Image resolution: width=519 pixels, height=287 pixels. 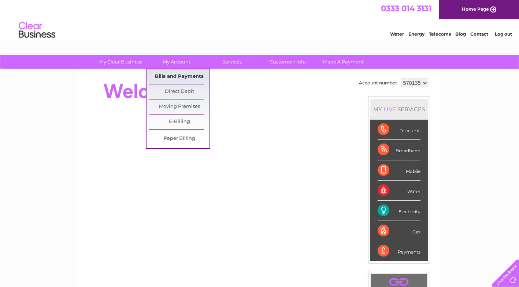 What do you see at coordinates (288, 62) in the screenshot?
I see `a: Customer Help` at bounding box center [288, 62].